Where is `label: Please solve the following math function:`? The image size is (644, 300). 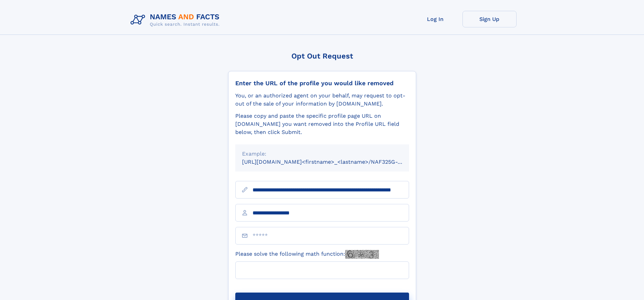 label: Please solve the following math function: is located at coordinates (307, 254).